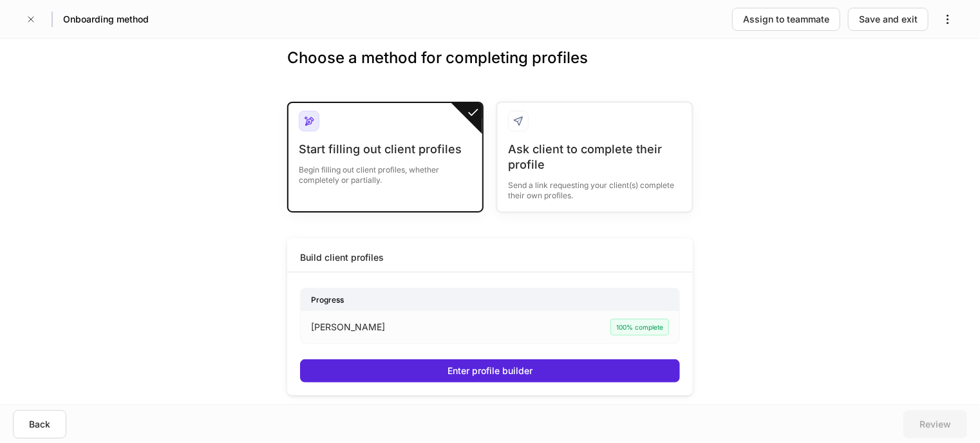  Describe the element at coordinates (342, 257) in the screenshot. I see `div: Build client profiles` at that location.